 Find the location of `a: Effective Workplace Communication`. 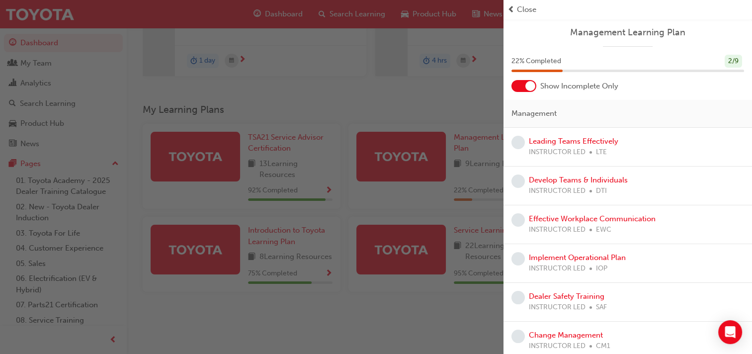

a: Effective Workplace Communication is located at coordinates (592, 219).